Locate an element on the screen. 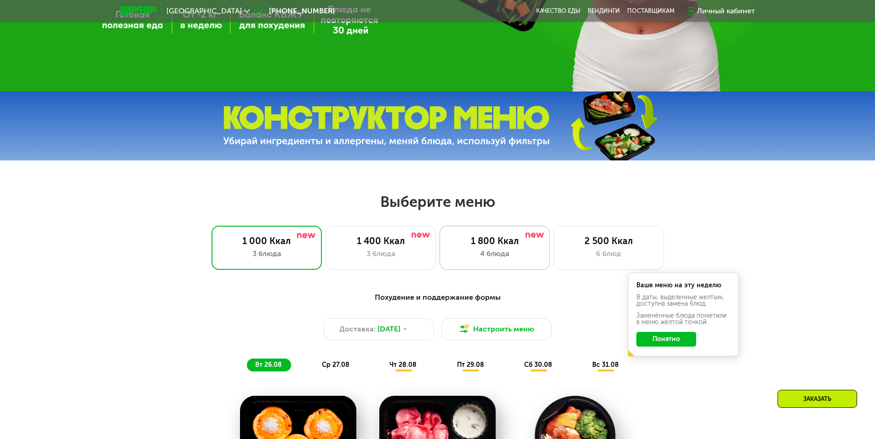  span: чт 28.08 is located at coordinates (403, 365).